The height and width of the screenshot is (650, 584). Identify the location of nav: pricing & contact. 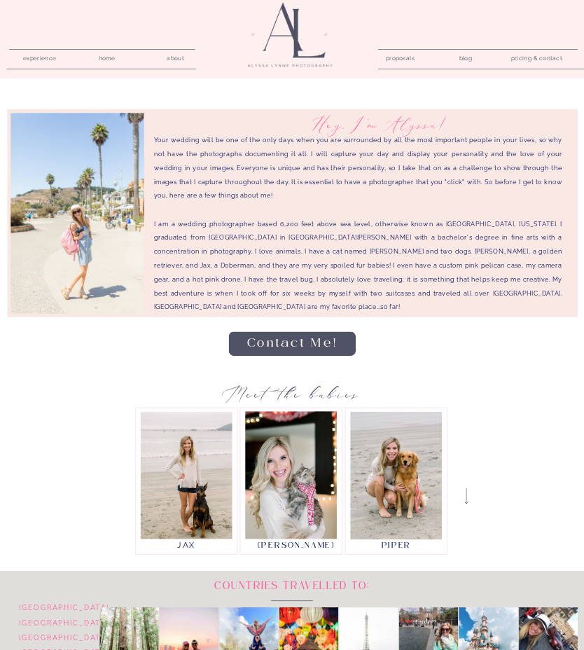
(536, 58).